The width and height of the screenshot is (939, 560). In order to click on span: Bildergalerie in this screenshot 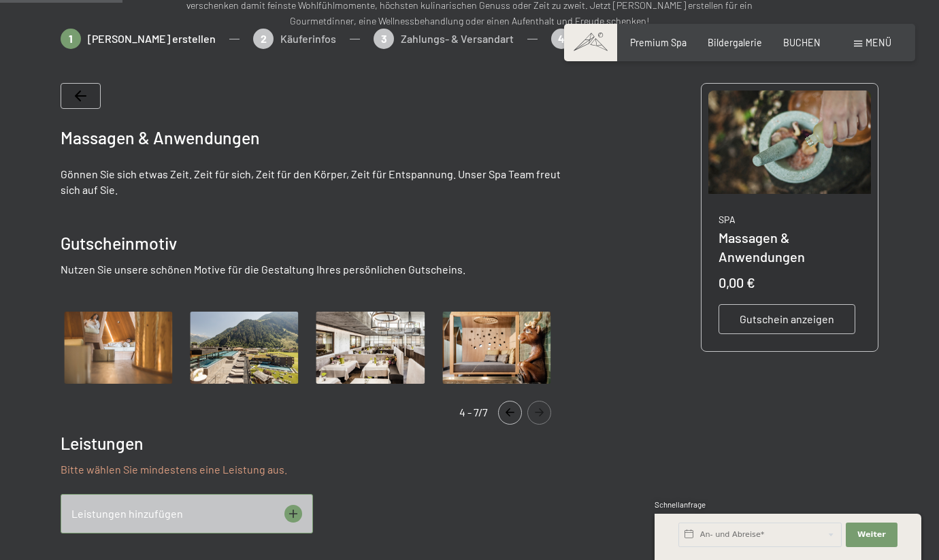, I will do `click(735, 42)`.